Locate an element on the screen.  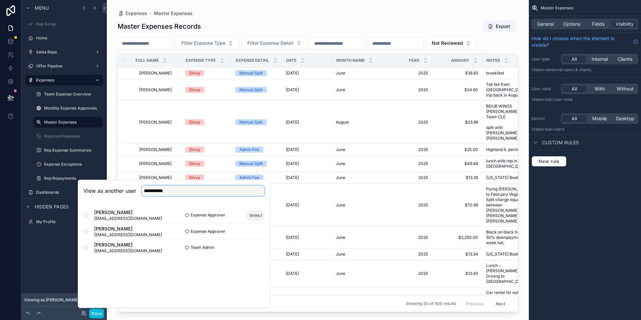
span: Internal users & clients is located at coordinates (570, 69).